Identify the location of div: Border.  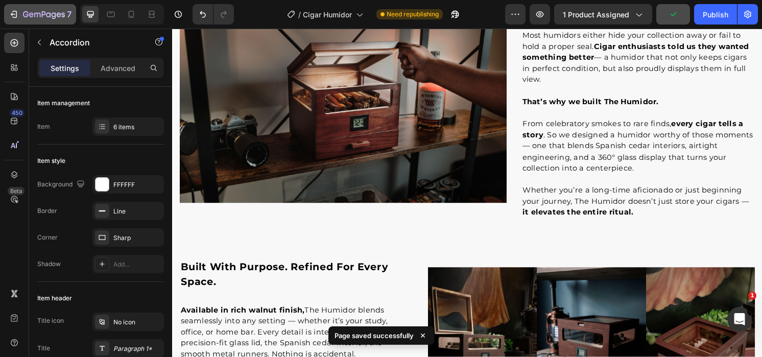
(47, 211).